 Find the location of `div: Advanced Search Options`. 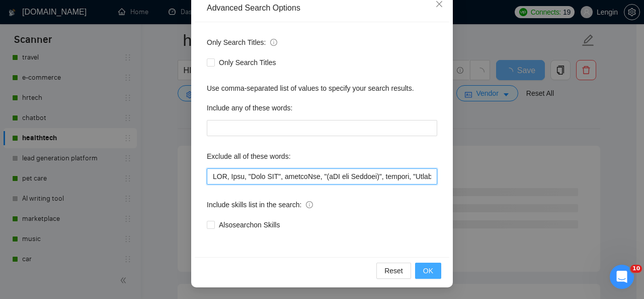

div: Advanced Search Options is located at coordinates (322, 8).